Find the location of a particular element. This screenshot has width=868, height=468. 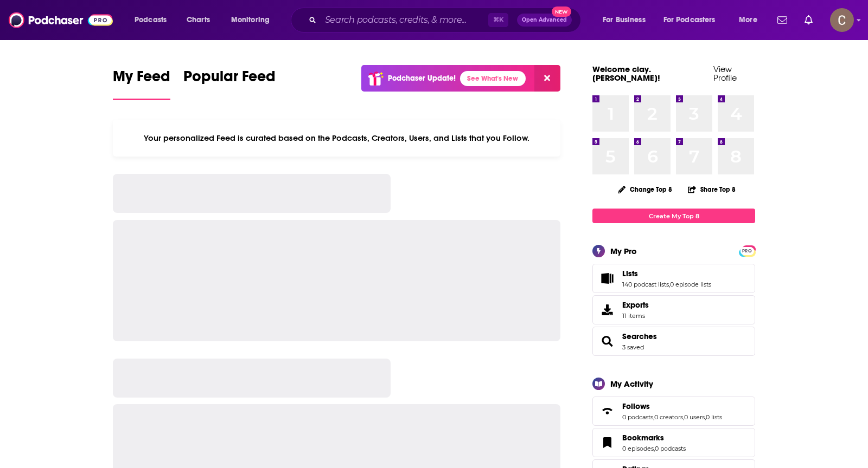

a: Exports is located at coordinates (674, 310).